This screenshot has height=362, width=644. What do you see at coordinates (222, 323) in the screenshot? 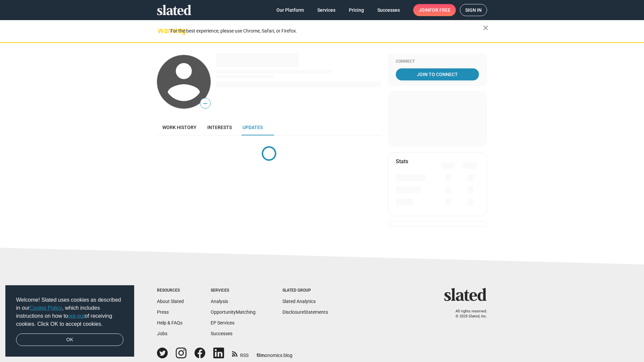
I see `a: EP Services` at bounding box center [222, 323].